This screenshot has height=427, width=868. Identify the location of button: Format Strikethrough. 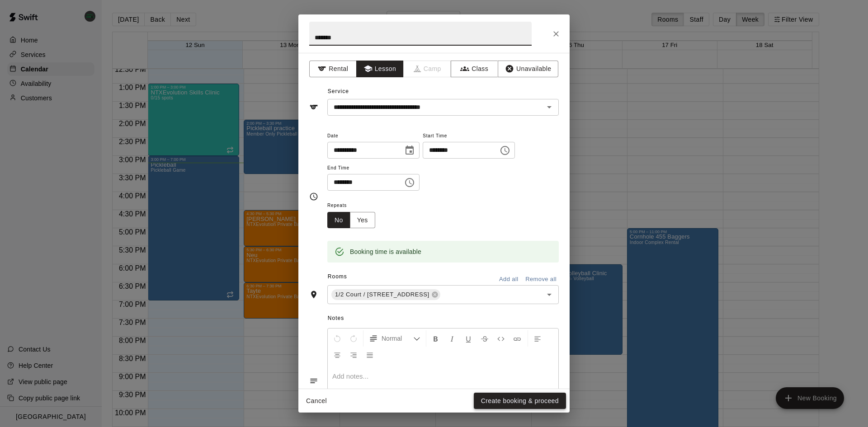
(485, 338).